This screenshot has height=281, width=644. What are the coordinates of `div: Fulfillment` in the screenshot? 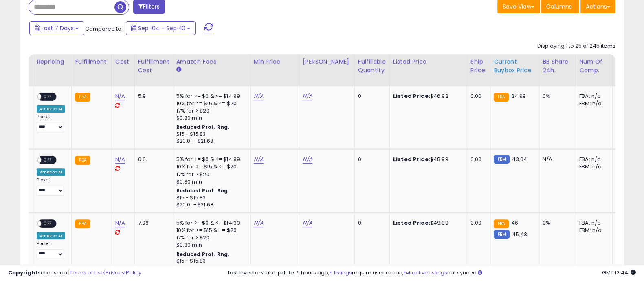 It's located at (91, 61).